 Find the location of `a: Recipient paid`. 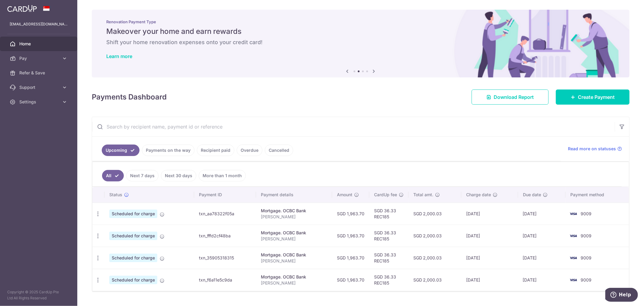

a: Recipient paid is located at coordinates (216, 150).